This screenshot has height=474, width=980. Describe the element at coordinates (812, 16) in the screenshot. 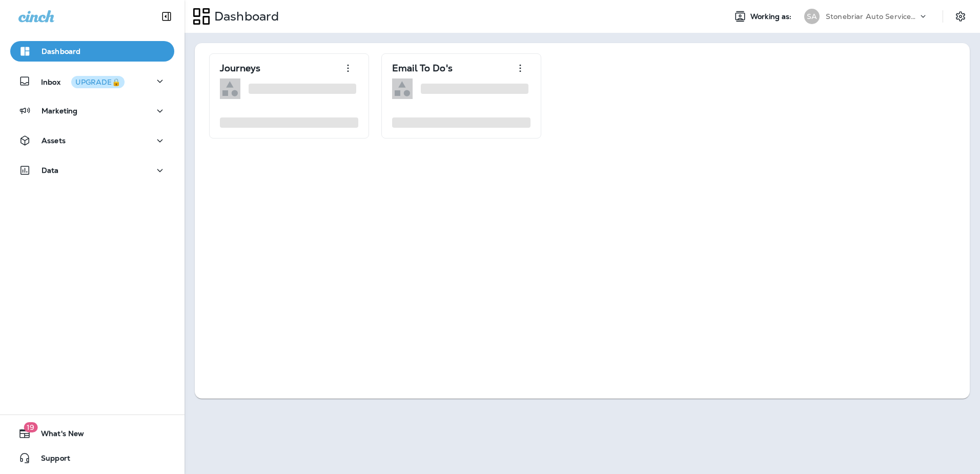

I see `div: SA` at that location.